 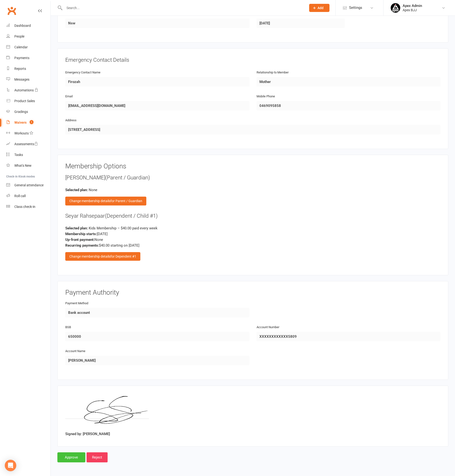 I want to click on a: Workouts, so click(x=28, y=133).